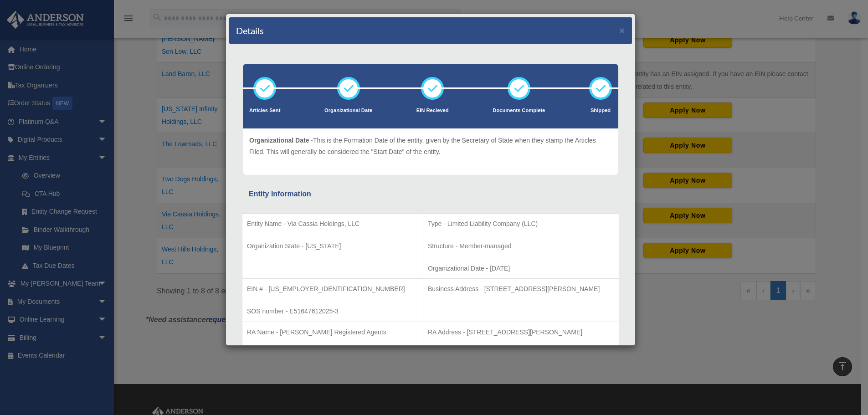  Describe the element at coordinates (333, 311) in the screenshot. I see `p: SOS number - E51647612025-3` at that location.